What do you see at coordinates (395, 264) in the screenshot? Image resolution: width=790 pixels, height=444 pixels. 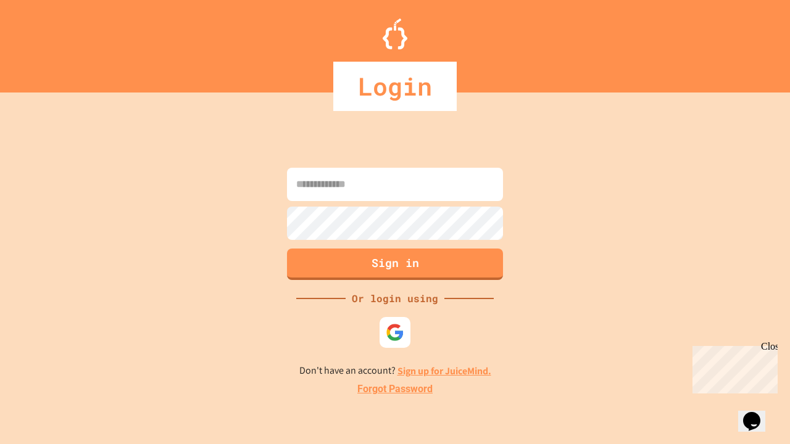 I see `button: Sign in` at bounding box center [395, 264].